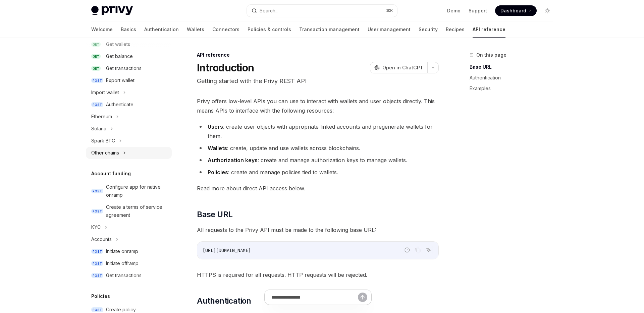 This screenshot has height=313, width=644. What do you see at coordinates (270, 29) in the screenshot?
I see `a: Policies & controls` at bounding box center [270, 29].